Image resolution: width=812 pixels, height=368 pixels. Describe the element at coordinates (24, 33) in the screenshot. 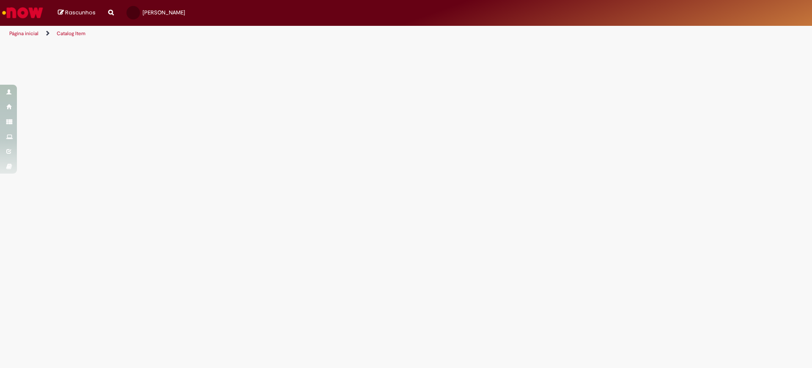

I see `a: Página inicial` at that location.